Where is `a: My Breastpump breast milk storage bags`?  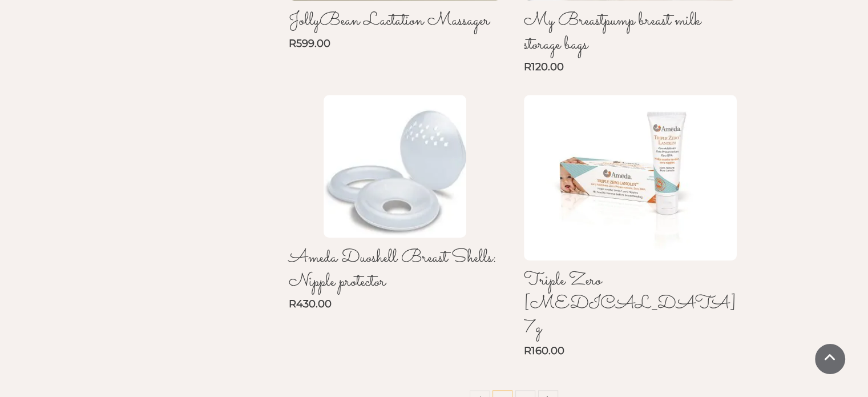 a: My Breastpump breast milk storage bags is located at coordinates (612, 33).